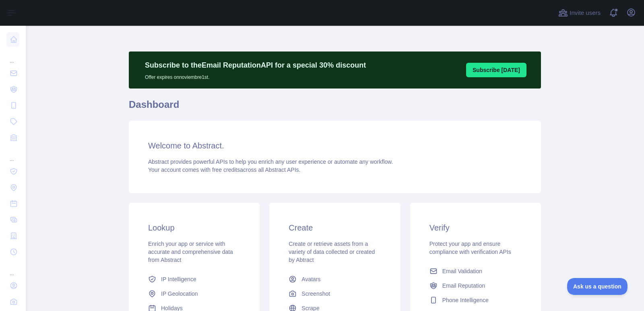 This screenshot has width=644, height=311. I want to click on h3: Welcome to Abstract., so click(334, 145).